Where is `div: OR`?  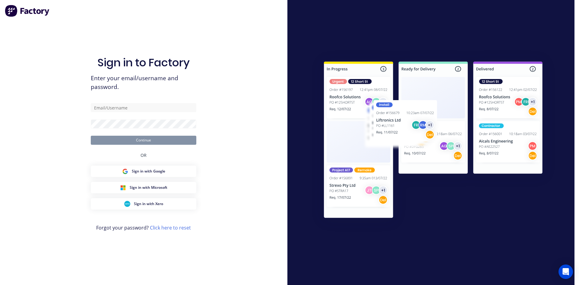
div: OR is located at coordinates (144, 155).